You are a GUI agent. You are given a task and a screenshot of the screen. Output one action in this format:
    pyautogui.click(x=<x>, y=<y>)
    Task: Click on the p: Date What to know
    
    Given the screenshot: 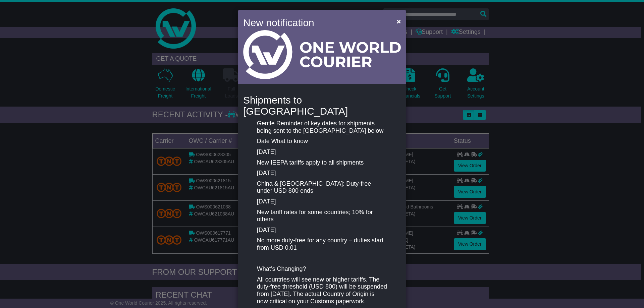 What is the action you would take?
    pyautogui.click(x=322, y=141)
    